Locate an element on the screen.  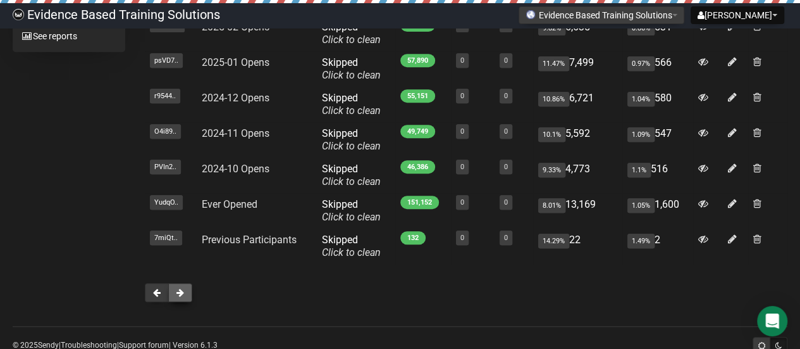
span: 11.47% is located at coordinates (554, 63).